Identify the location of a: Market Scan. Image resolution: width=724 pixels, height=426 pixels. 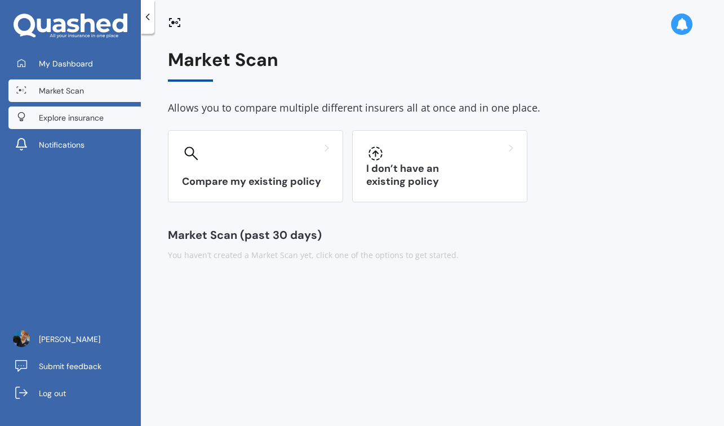
(74, 91).